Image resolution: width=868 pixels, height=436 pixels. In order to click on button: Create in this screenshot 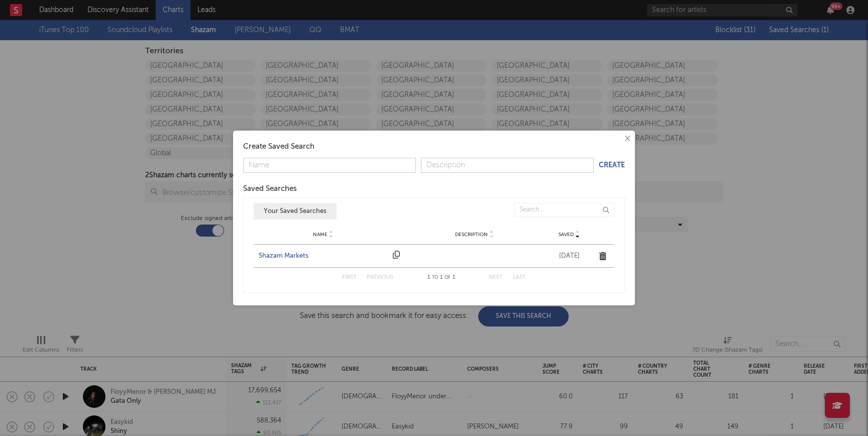, I will do `click(612, 165)`.